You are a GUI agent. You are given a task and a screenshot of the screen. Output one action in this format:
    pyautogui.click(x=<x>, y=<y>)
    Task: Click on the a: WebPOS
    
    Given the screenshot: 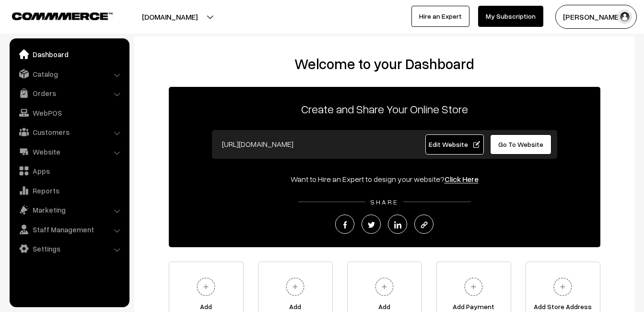 What is the action you would take?
    pyautogui.click(x=69, y=113)
    